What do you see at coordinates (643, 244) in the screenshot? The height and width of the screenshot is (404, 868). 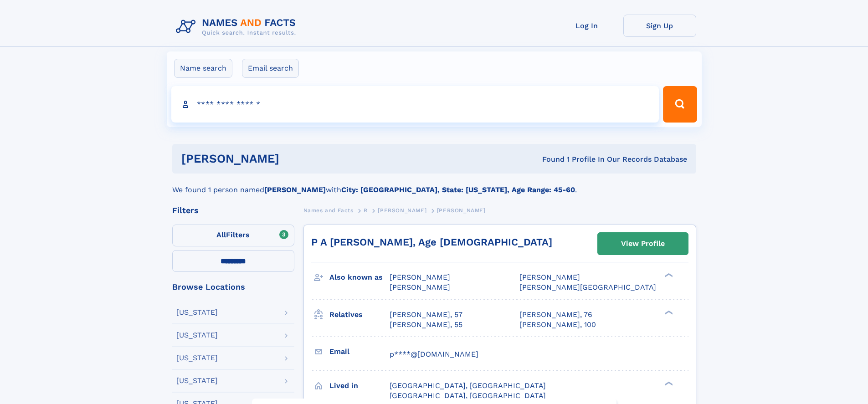 I see `div: View Profile` at bounding box center [643, 244].